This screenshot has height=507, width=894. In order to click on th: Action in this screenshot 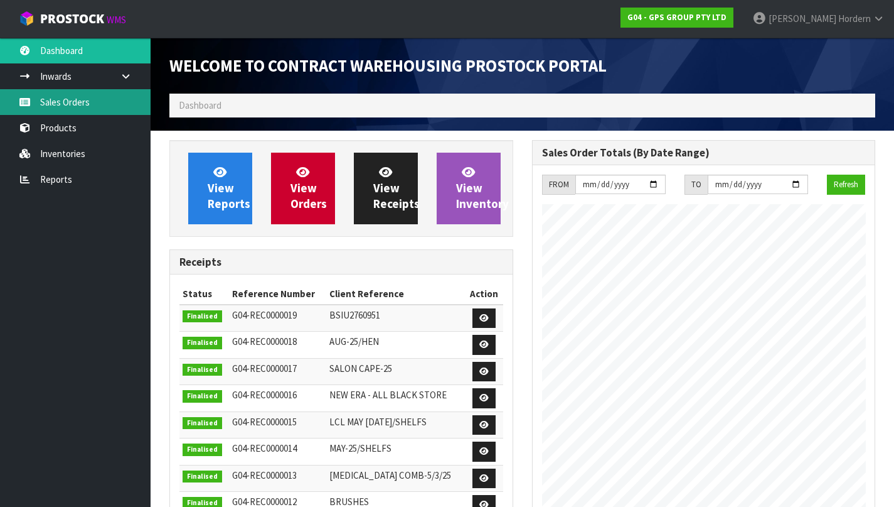, I will do `click(485, 294)`.